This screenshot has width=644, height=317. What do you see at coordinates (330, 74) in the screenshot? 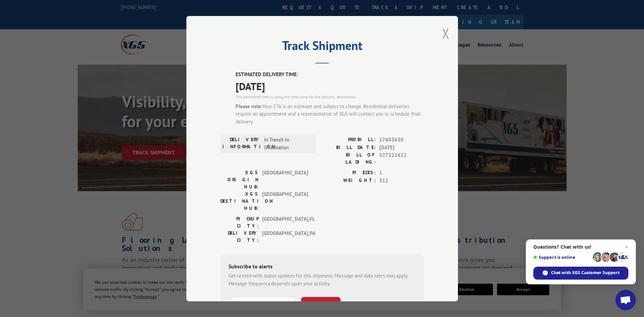
I see `label: ESTIMATED DELIVERY TIME:` at bounding box center [330, 74].